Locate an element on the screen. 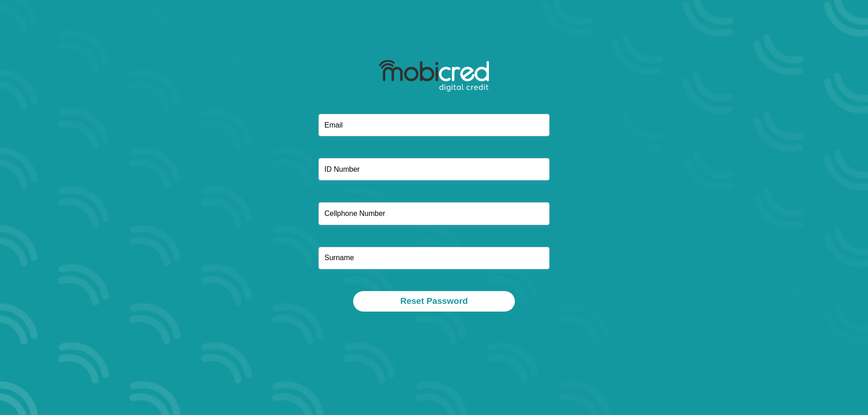 The width and height of the screenshot is (868, 415). input: Email is located at coordinates (433, 125).